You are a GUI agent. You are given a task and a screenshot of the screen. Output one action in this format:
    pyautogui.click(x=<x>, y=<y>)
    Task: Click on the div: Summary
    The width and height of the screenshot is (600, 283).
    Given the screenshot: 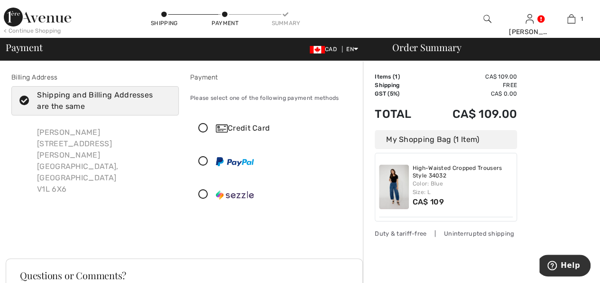 What is the action you would take?
    pyautogui.click(x=285, y=23)
    